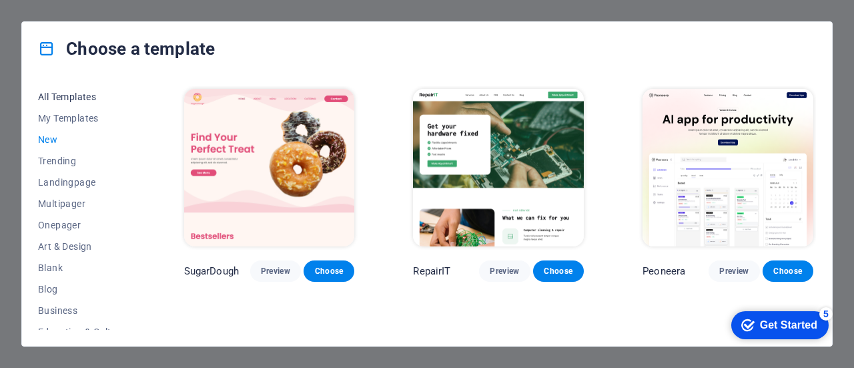 The image size is (854, 368). I want to click on button: New, so click(81, 140).